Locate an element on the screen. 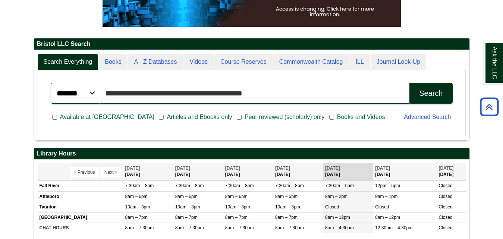 The image size is (503, 239). span: 8am – 5pm is located at coordinates (286, 197).